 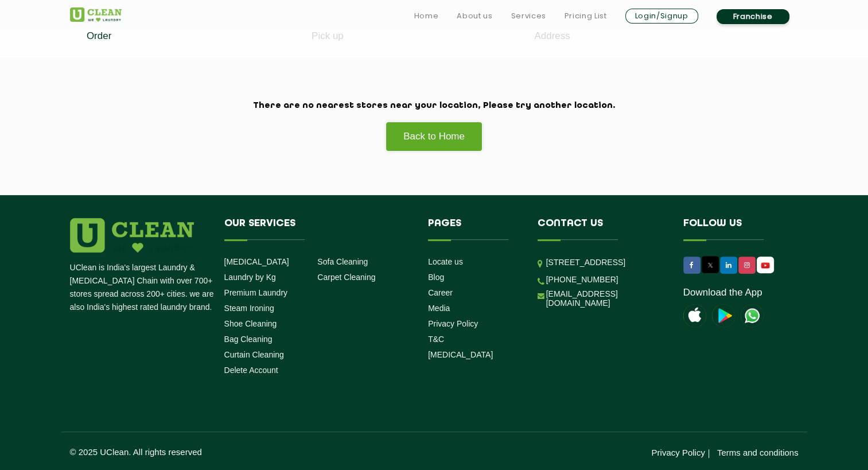 What do you see at coordinates (602, 229) in the screenshot?
I see `h4: Contact us` at bounding box center [602, 229].